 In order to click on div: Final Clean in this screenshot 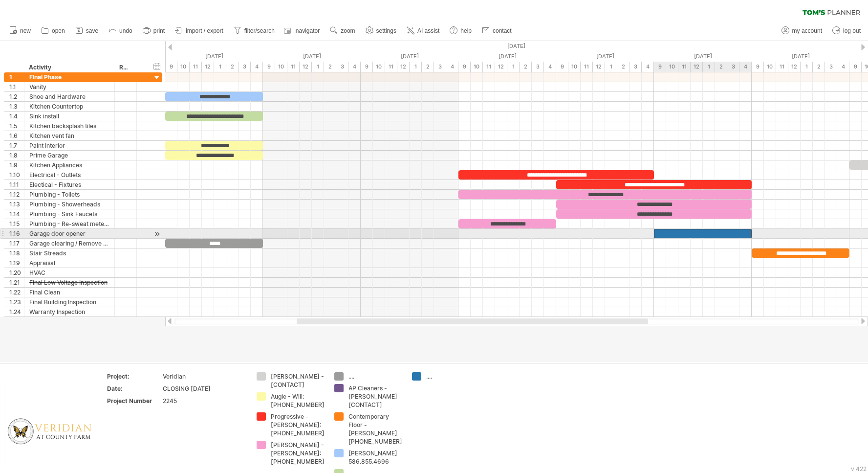, I will do `click(69, 292)`.